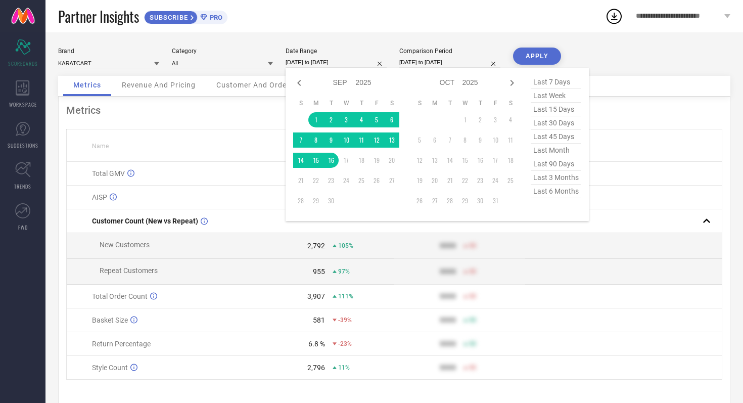  What do you see at coordinates (185, 16) in the screenshot?
I see `a: SUBSCRIBEPRO` at bounding box center [185, 16].